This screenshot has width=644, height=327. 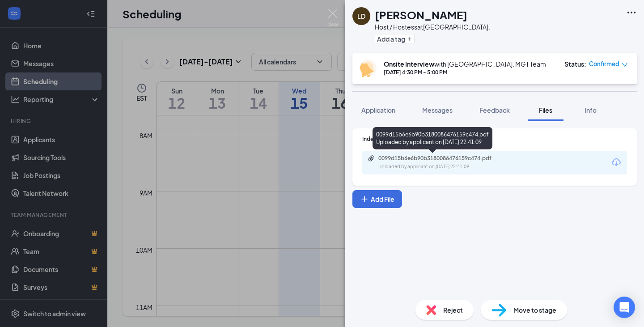 I want to click on span: Reject, so click(x=453, y=310).